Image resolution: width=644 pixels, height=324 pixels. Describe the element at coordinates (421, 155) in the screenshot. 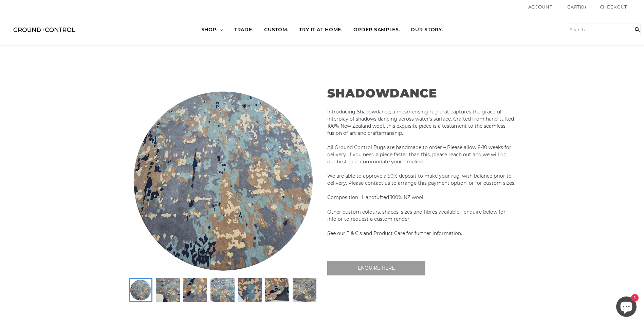

I see `span: Introducing Shadowdance, a mesmerising rug that captures the graceful interplay of shadows dancin...` at that location.